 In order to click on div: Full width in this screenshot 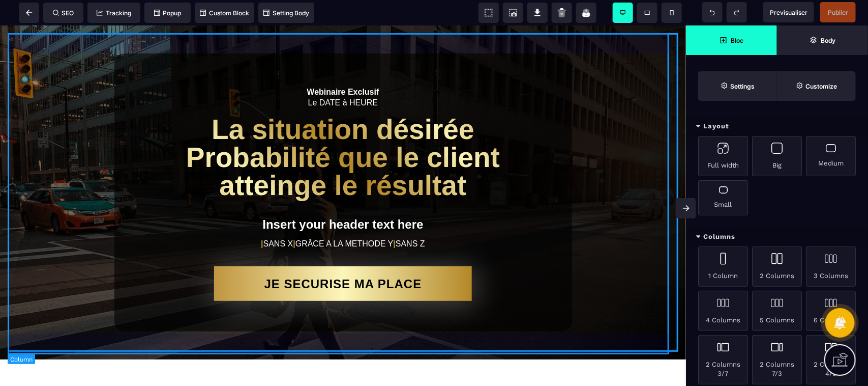, I will do `click(723, 156)`.